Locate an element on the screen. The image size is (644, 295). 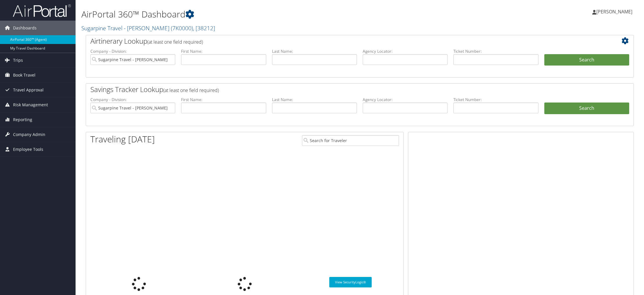
img: airportal-logo.png is located at coordinates (42, 10).